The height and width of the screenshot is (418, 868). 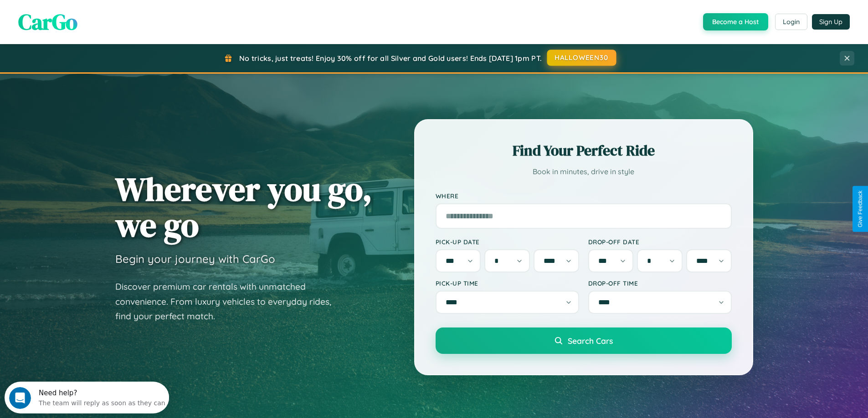 What do you see at coordinates (735, 22) in the screenshot?
I see `button: Become a Host` at bounding box center [735, 22].